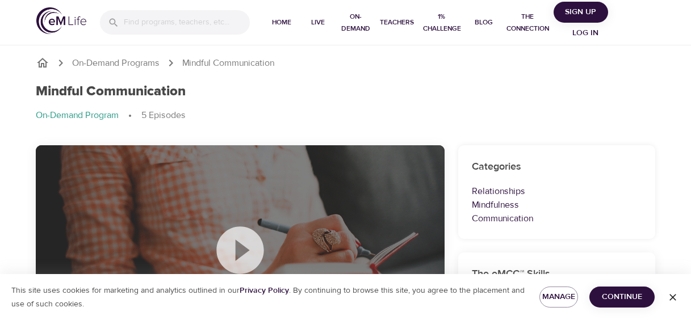 This screenshot has height=320, width=691. What do you see at coordinates (586, 33) in the screenshot?
I see `button: Log in` at bounding box center [586, 33].